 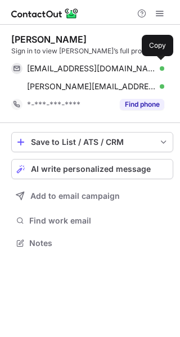 What do you see at coordinates (92, 243) in the screenshot?
I see `button: Notes` at bounding box center [92, 243].